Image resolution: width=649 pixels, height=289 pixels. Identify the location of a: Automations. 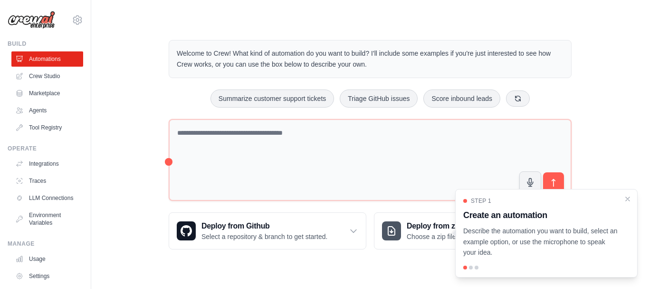
(47, 59).